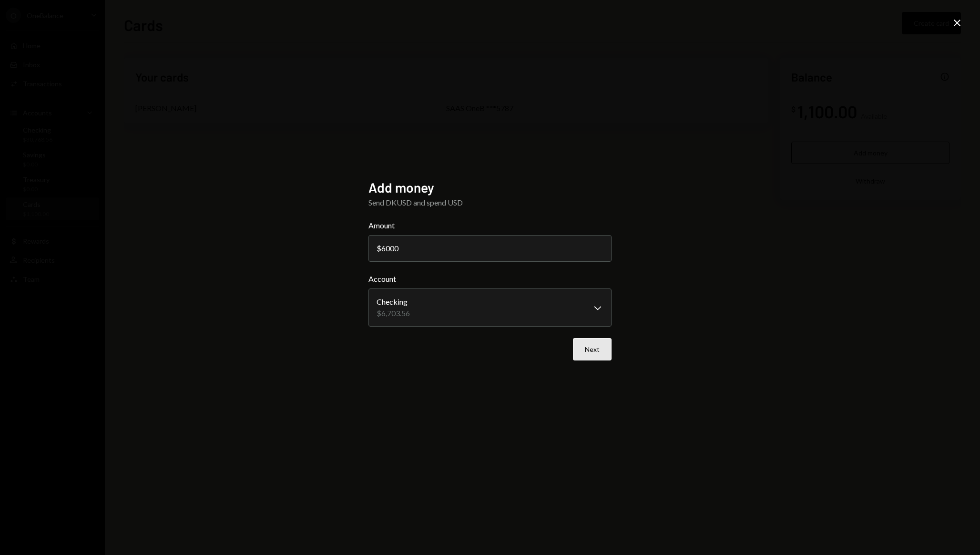 The image size is (980, 555). What do you see at coordinates (490, 279) in the screenshot?
I see `label: Account` at bounding box center [490, 279].